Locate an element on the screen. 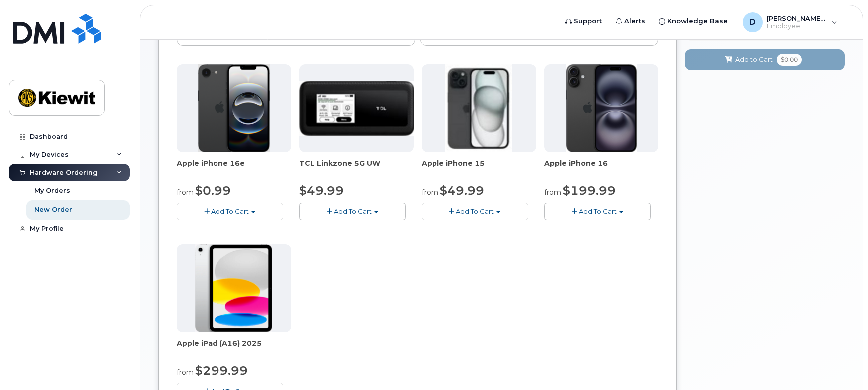 The height and width of the screenshot is (390, 868). img: iphone16e.png is located at coordinates (234, 108).